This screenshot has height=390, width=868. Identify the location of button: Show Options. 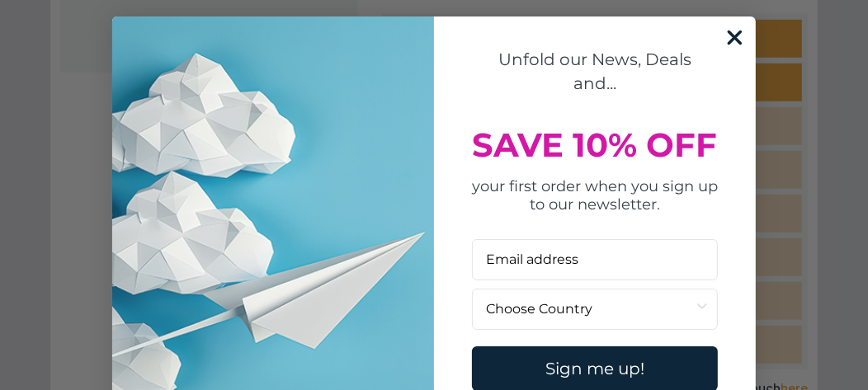
(702, 309).